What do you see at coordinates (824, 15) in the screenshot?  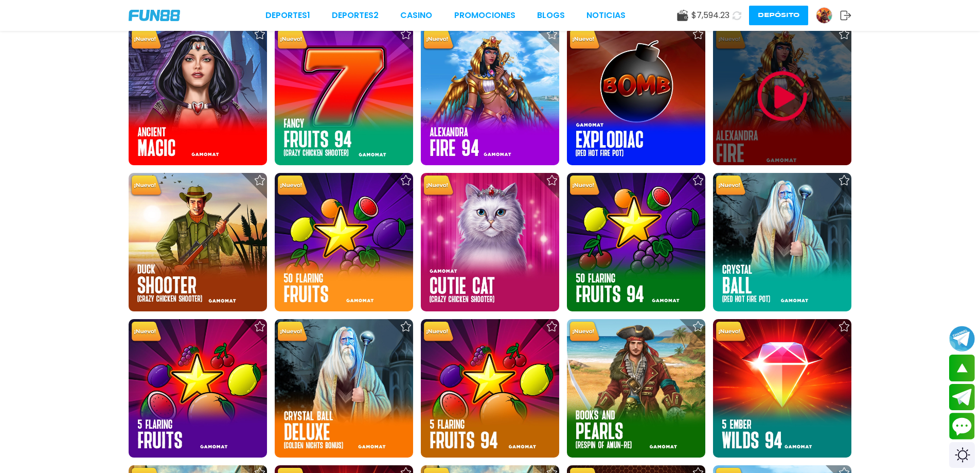 I see `img: Avatar` at bounding box center [824, 15].